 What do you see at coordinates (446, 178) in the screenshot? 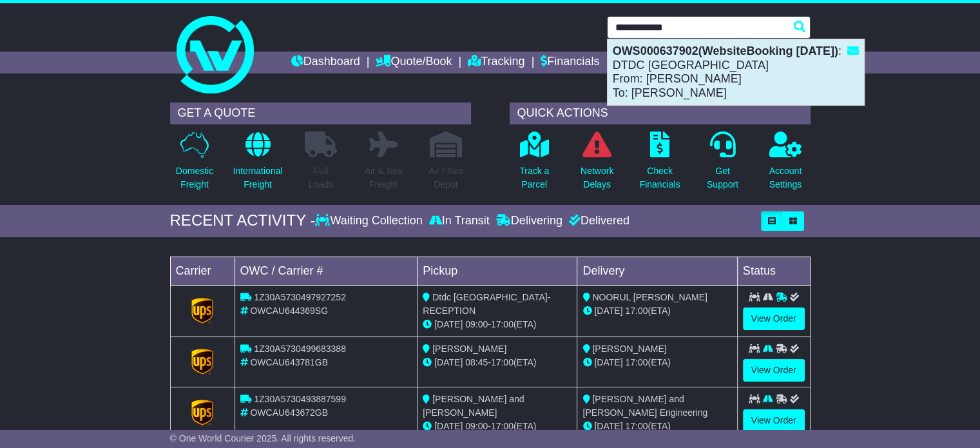
I see `p: Air / Sea Depot` at bounding box center [446, 178].